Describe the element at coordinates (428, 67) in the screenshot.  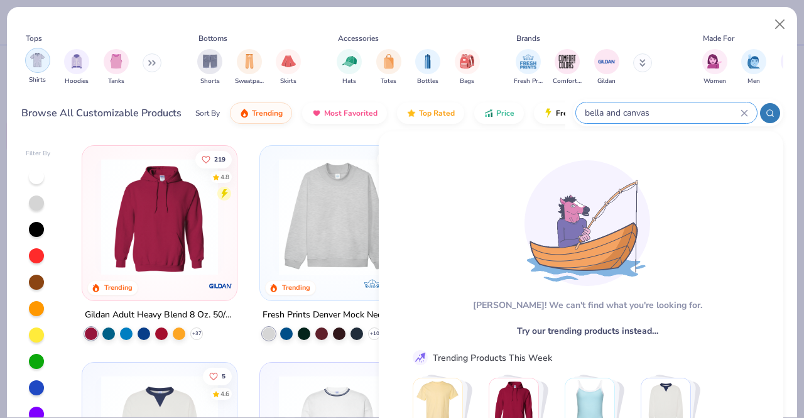
I see `div: filter for Bottles` at that location.